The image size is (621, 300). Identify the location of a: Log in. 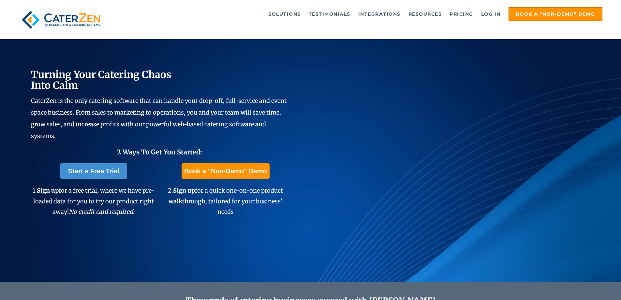
(491, 14).